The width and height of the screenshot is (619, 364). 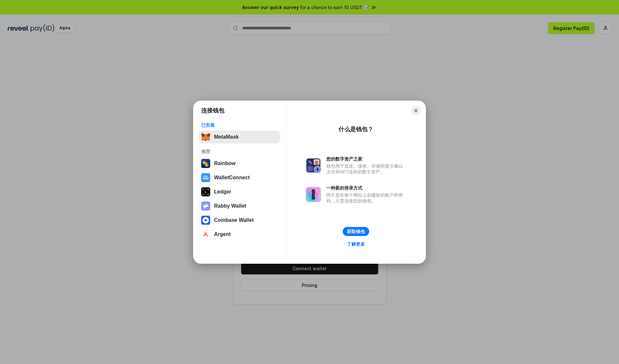 I want to click on div: 推荐, so click(x=239, y=151).